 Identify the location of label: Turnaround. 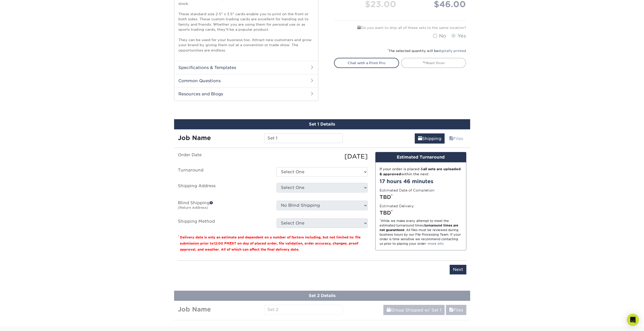
(224, 172).